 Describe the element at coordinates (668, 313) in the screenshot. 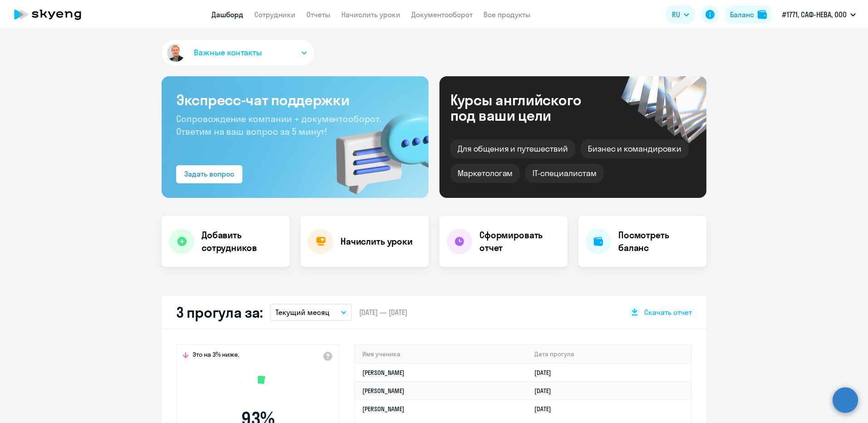

I see `span: Скачать отчет` at that location.